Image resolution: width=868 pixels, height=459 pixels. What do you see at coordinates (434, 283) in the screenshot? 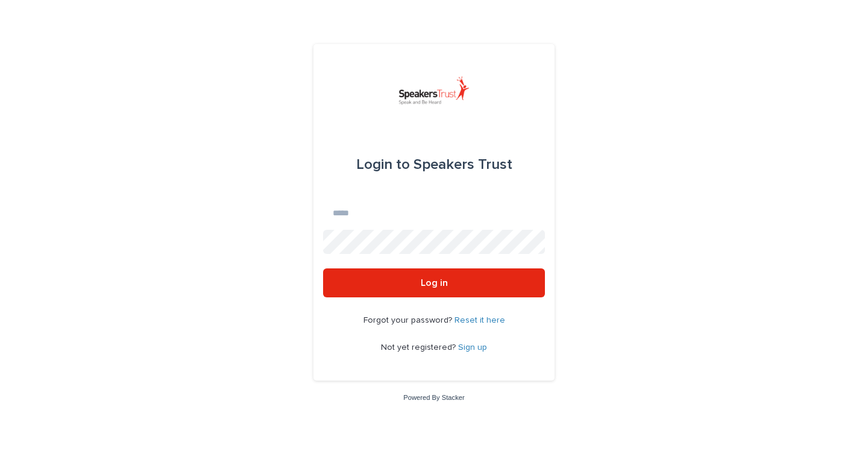
I see `button: Log in` at bounding box center [434, 283].